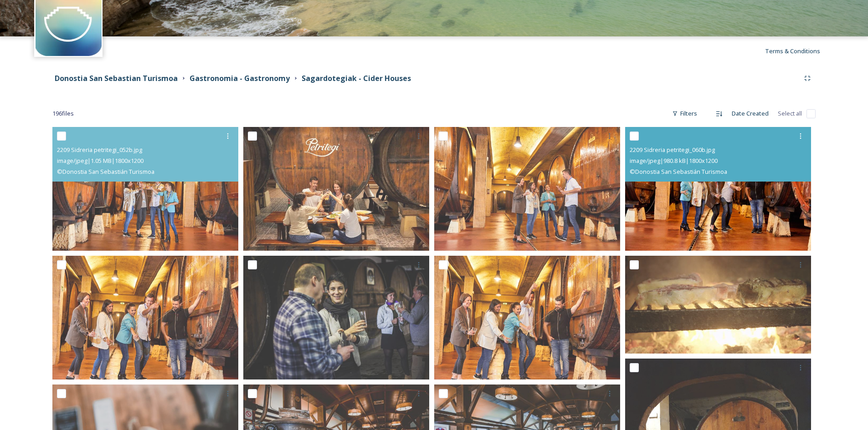 The height and width of the screenshot is (430, 868). I want to click on span: image/jpeg | 980.8 kB | 1800 x 1200, so click(673, 161).